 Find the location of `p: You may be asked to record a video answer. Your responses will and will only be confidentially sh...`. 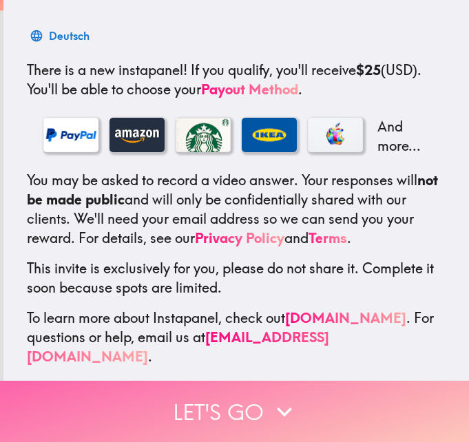

p: You may be asked to record a video answer. Your responses will and will only be confidentially sh... is located at coordinates (236, 210).